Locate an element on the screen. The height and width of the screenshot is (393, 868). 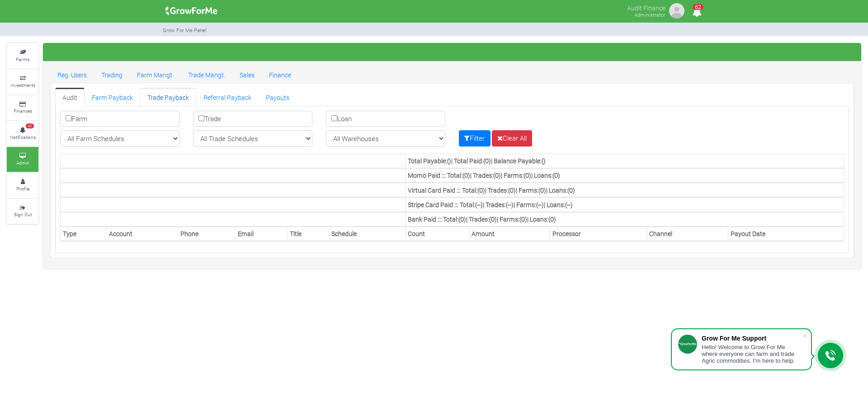
a: Sales is located at coordinates (247, 74).